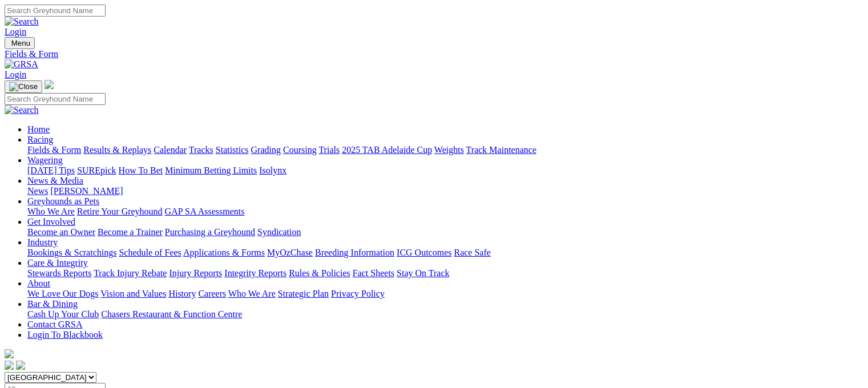 The image size is (868, 388). I want to click on img: facebook.svg, so click(10, 365).